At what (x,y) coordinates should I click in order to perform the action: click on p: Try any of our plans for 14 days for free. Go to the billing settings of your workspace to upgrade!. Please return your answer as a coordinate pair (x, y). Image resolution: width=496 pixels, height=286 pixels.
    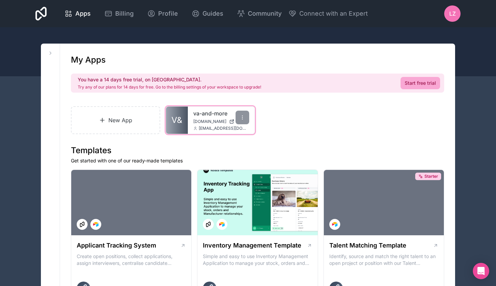
    Looking at the image, I should click on (169, 87).